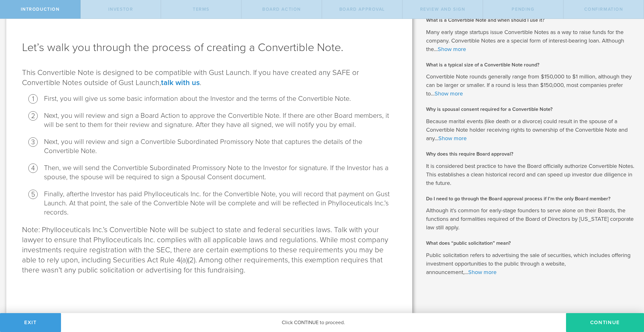 The height and width of the screenshot is (332, 644). Describe the element at coordinates (530, 109) in the screenshot. I see `h2: Why is spousal consent required for a Convertible Note?` at that location.